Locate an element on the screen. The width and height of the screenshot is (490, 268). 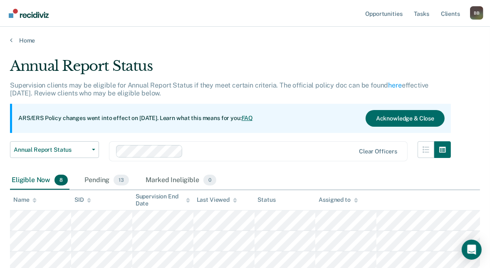
a: here is located at coordinates (395, 85).